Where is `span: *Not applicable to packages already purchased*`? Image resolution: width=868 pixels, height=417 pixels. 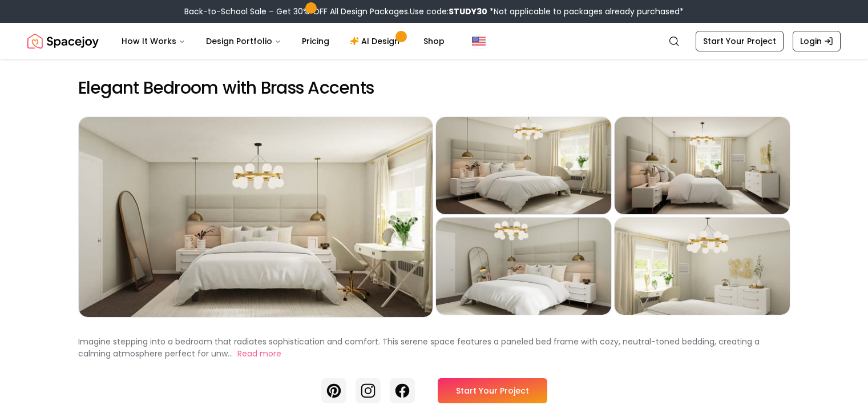
span: *Not applicable to packages already purchased* is located at coordinates (586, 11).